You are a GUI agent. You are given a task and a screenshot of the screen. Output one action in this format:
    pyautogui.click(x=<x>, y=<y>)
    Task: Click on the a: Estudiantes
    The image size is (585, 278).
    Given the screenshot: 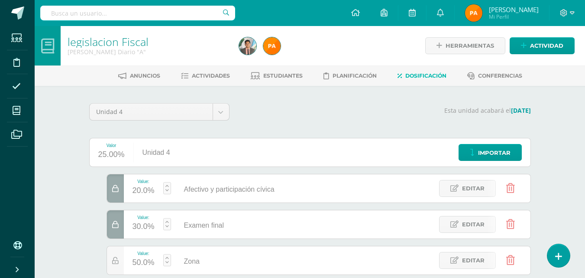 What is the action you would take?
    pyautogui.click(x=277, y=76)
    